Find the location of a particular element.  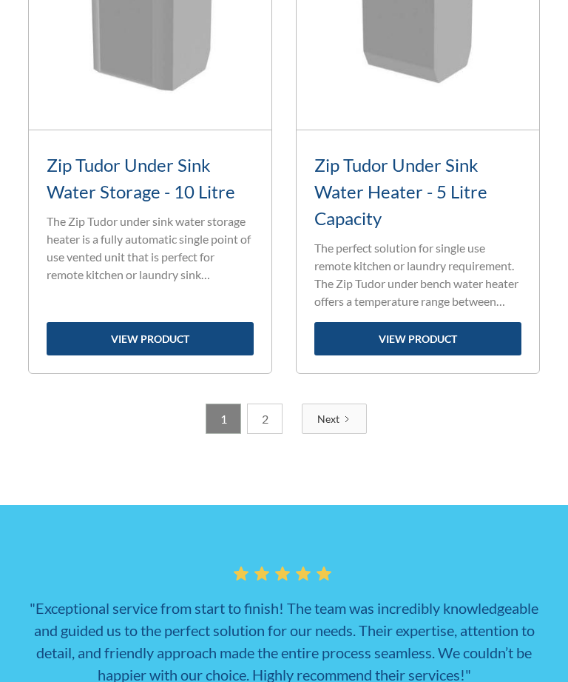

h3: Zip Tudor Under Sink Water Heater - 5 Litre Capacity is located at coordinates (418, 192).